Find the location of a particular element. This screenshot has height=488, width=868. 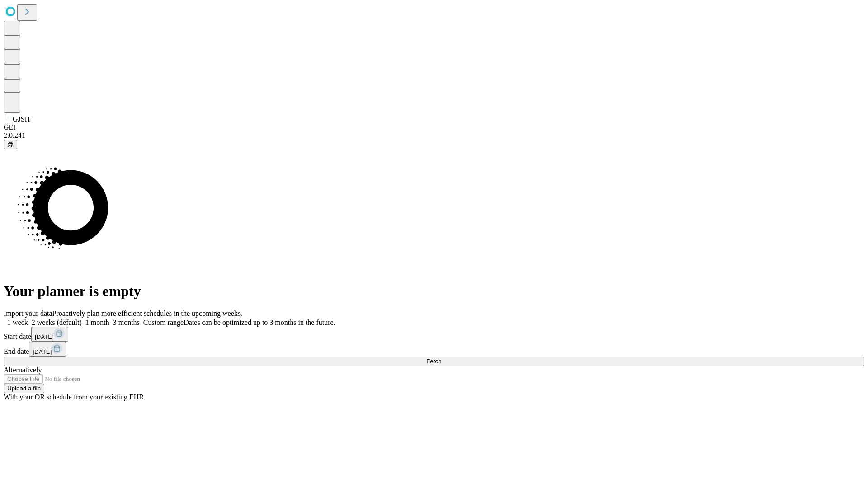

div: Start date is located at coordinates (434, 334).